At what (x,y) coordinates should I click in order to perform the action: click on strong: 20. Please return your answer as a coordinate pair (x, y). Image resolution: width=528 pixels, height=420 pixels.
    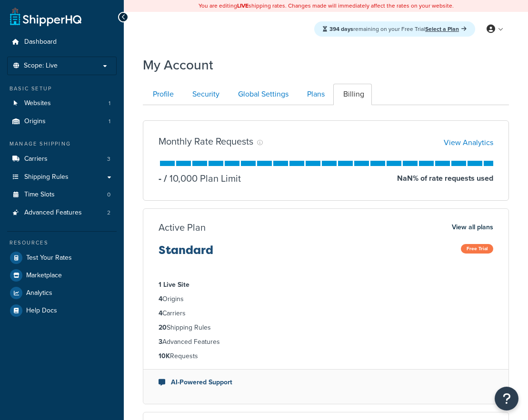
    Looking at the image, I should click on (163, 327).